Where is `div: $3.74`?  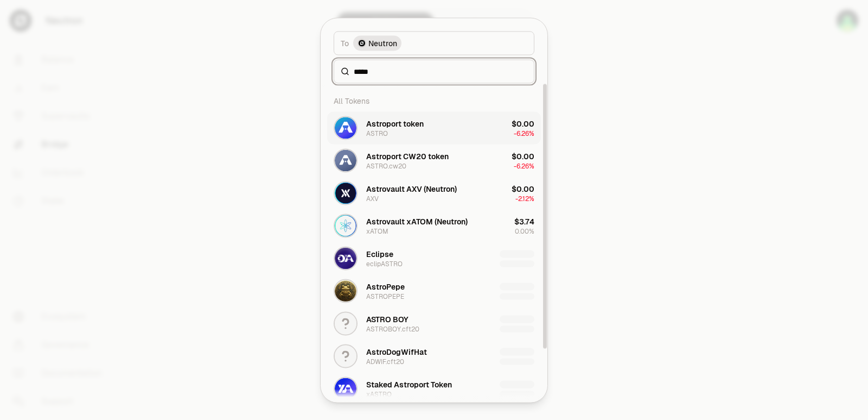 div: $3.74 is located at coordinates (524, 221).